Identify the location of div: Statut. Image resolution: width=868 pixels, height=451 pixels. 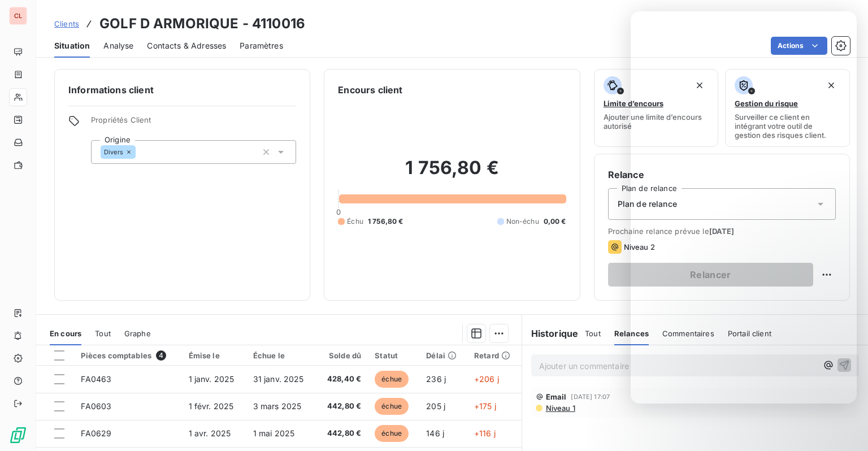
(393, 356).